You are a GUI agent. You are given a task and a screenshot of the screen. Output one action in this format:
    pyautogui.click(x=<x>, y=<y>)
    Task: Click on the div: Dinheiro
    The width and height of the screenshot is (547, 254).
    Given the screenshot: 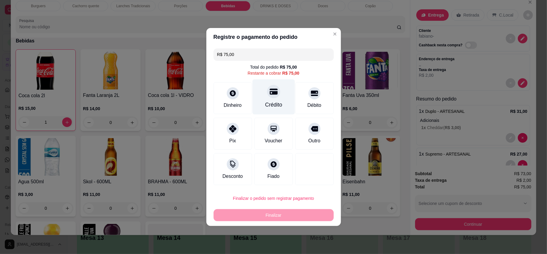 What is the action you would take?
    pyautogui.click(x=233, y=105)
    